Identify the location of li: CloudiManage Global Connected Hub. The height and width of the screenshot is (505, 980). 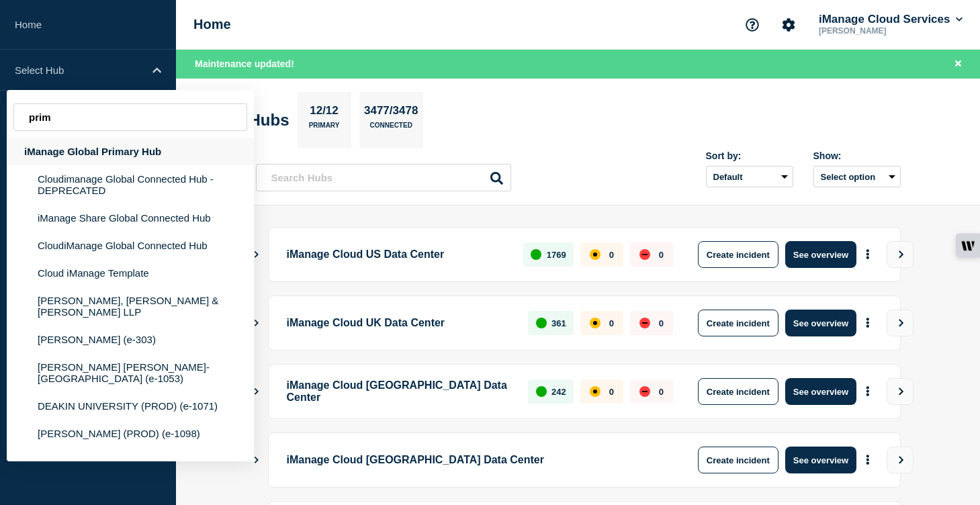
(131, 246).